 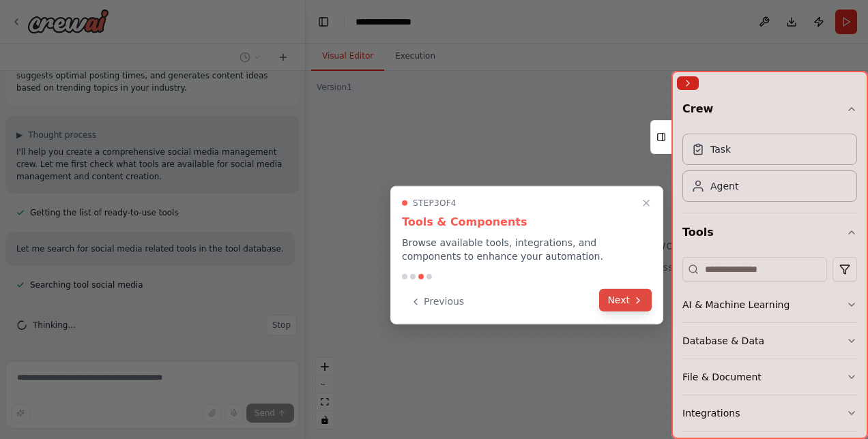 I want to click on button: Hide left sidebar, so click(x=323, y=22).